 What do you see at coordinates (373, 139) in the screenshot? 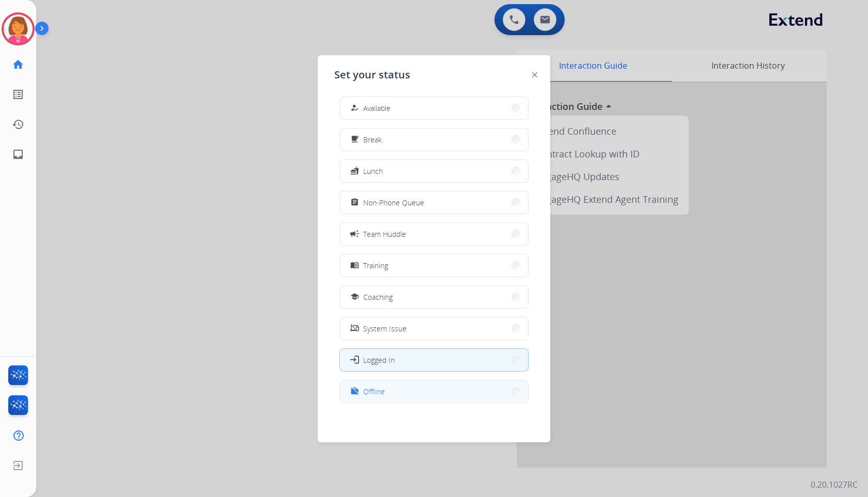
I see `span: Break` at bounding box center [373, 139].